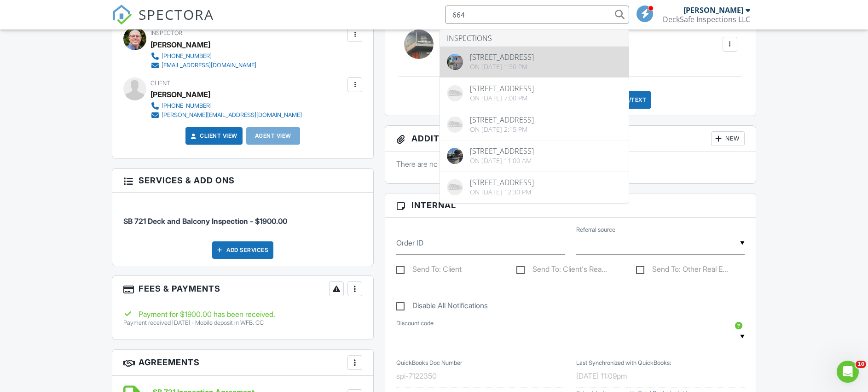  What do you see at coordinates (213, 136) in the screenshot?
I see `a: Client View` at bounding box center [213, 136].